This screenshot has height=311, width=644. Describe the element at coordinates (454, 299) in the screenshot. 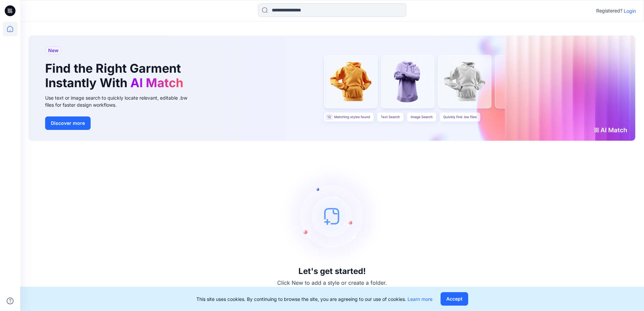

I see `button: Accept` at that location.